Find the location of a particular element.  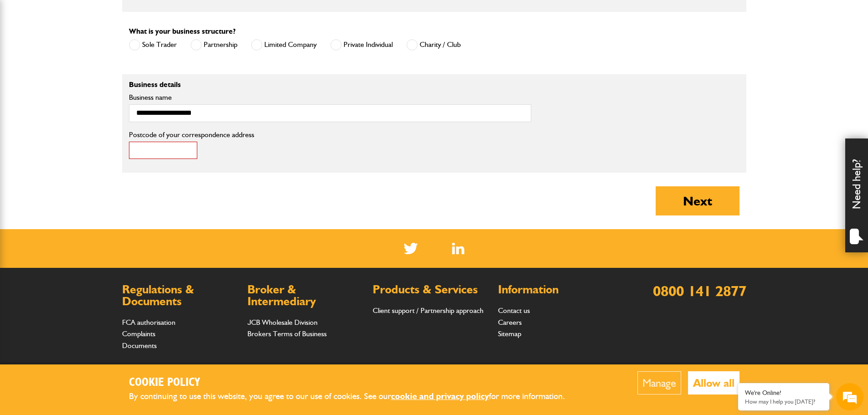

h2: Information is located at coordinates (556, 290).